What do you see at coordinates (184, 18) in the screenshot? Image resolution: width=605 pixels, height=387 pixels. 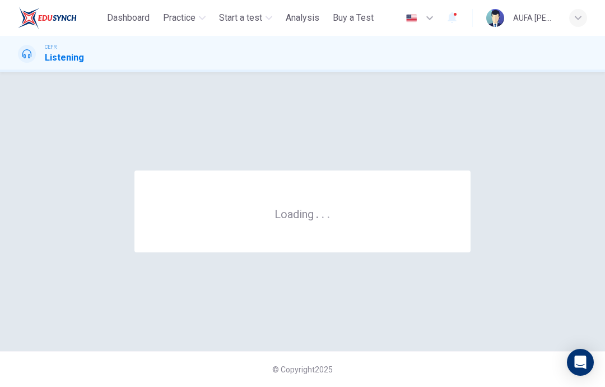 I see `button: Practice` at bounding box center [184, 18].